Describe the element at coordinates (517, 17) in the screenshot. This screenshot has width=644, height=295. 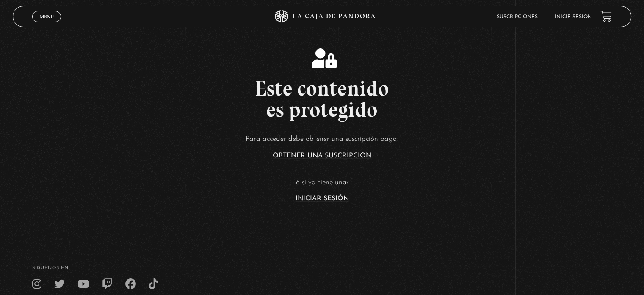
I see `a: Suscripciones` at that location.